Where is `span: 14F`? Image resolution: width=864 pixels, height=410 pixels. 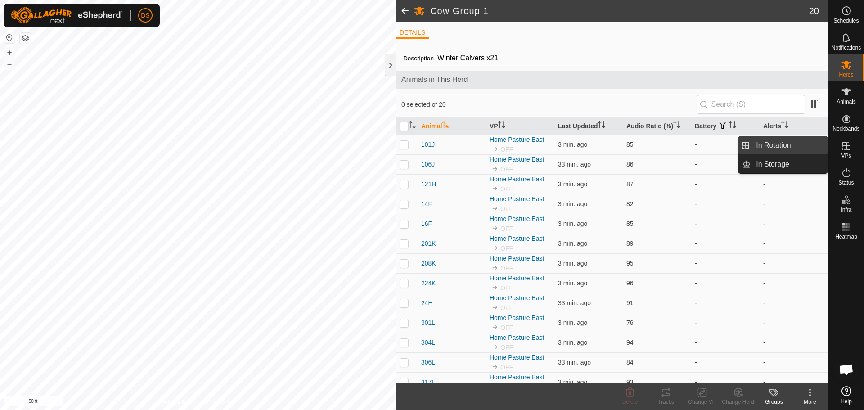
span: 14F is located at coordinates (426, 204).